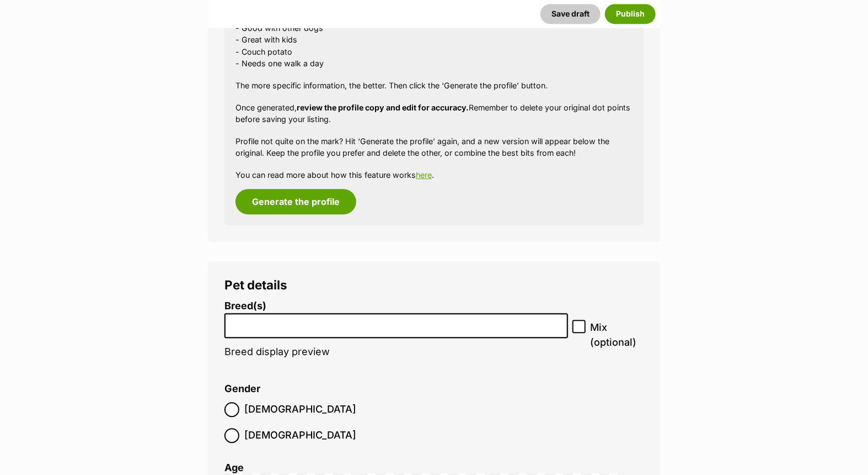  What do you see at coordinates (571, 14) in the screenshot?
I see `button: Save draft` at bounding box center [571, 14].